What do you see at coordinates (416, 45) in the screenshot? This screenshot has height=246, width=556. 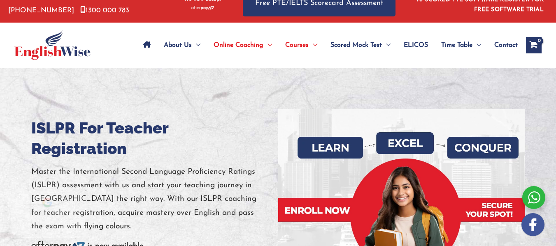 I see `span: ELICOS` at bounding box center [416, 45].